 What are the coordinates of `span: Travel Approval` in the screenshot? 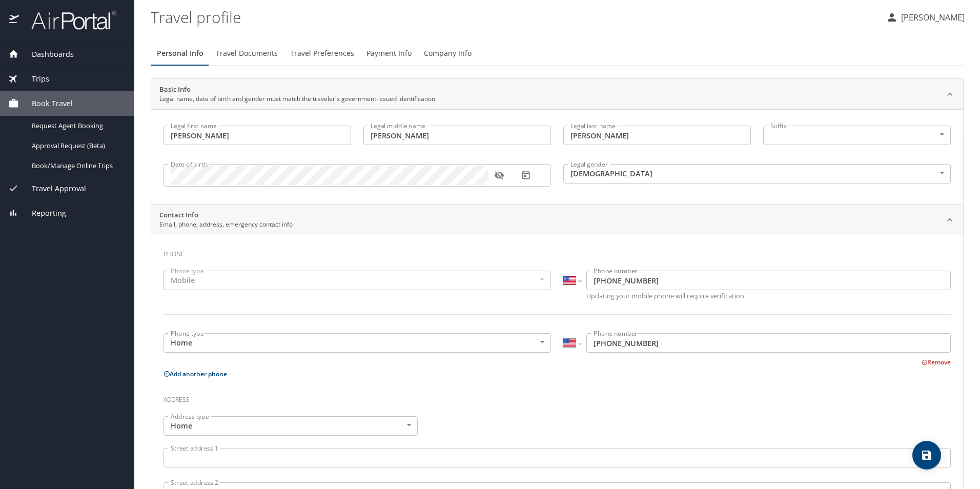 It's located at (52, 189).